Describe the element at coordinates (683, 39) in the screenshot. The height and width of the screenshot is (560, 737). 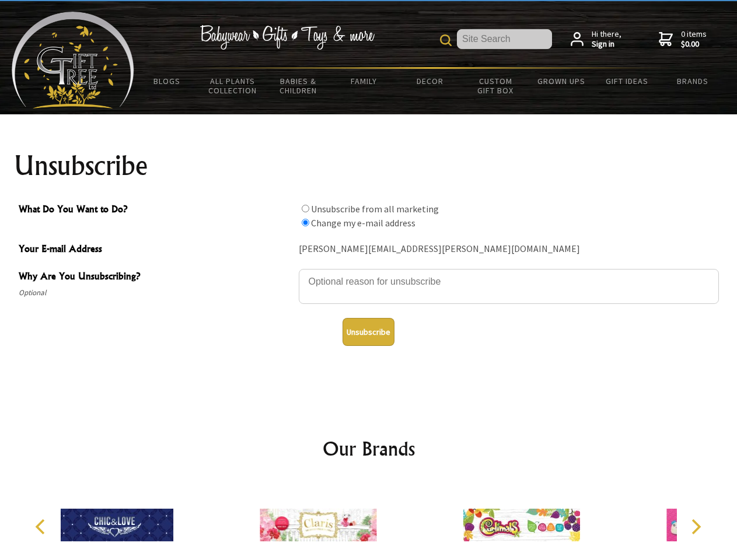
I see `a: 0 items$0.00` at that location.